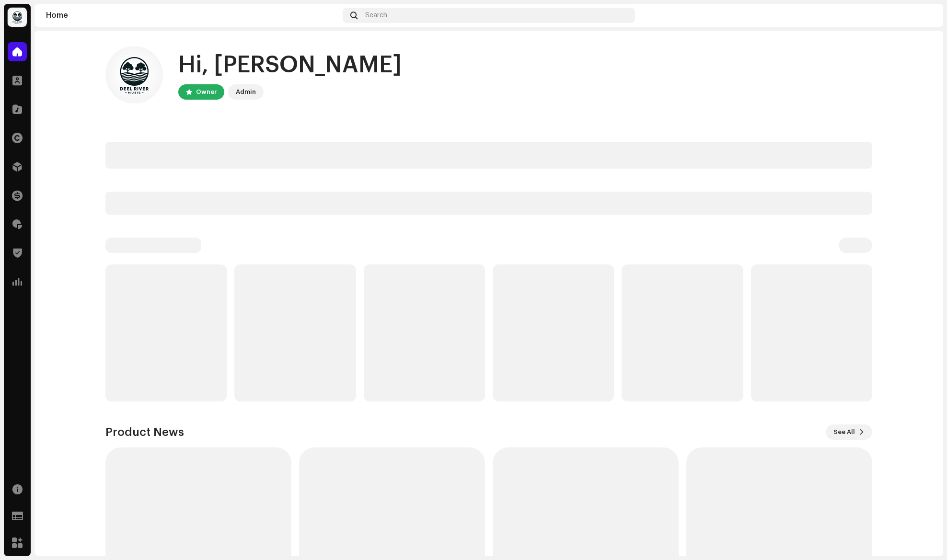  I want to click on span: Search, so click(376, 15).